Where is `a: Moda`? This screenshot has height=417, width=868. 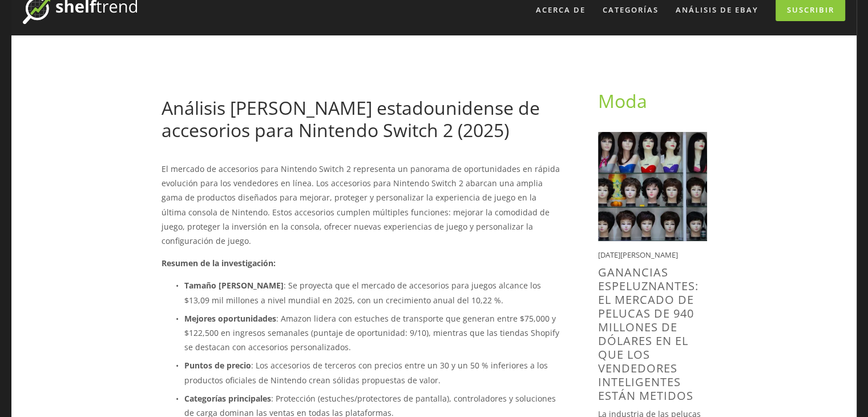 a: Moda is located at coordinates (623, 100).